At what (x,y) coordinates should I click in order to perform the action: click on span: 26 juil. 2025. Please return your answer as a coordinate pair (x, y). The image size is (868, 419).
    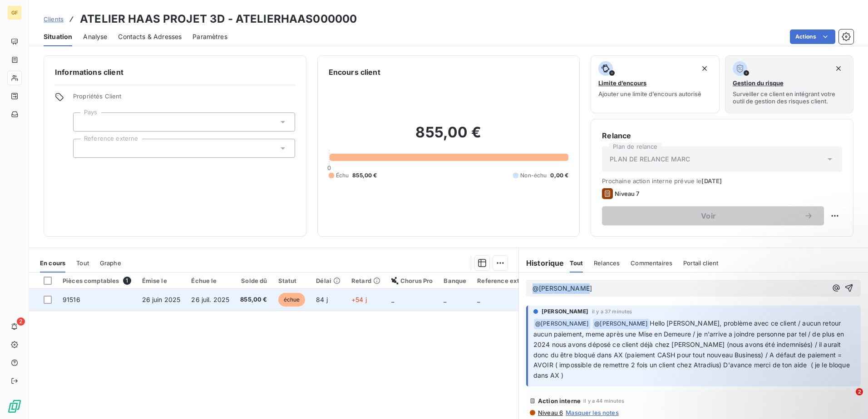
    Looking at the image, I should click on (210, 299).